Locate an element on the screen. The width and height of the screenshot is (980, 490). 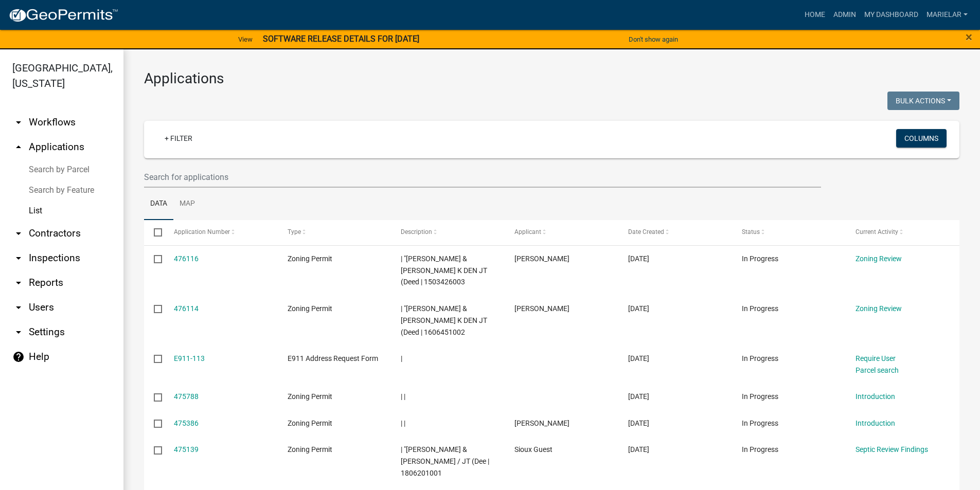
a: E911-113 is located at coordinates (189, 359).